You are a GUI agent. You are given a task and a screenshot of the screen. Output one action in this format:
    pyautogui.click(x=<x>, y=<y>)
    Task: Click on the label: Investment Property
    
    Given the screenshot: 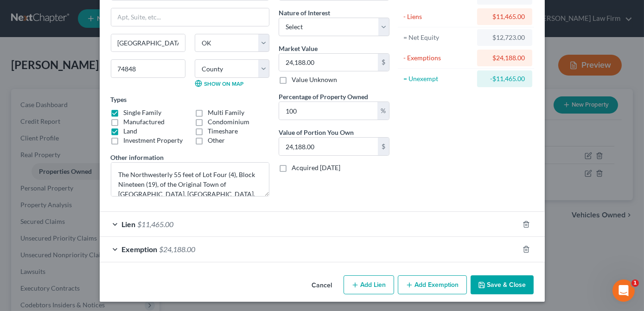 What is the action you would take?
    pyautogui.click(x=154, y=140)
    